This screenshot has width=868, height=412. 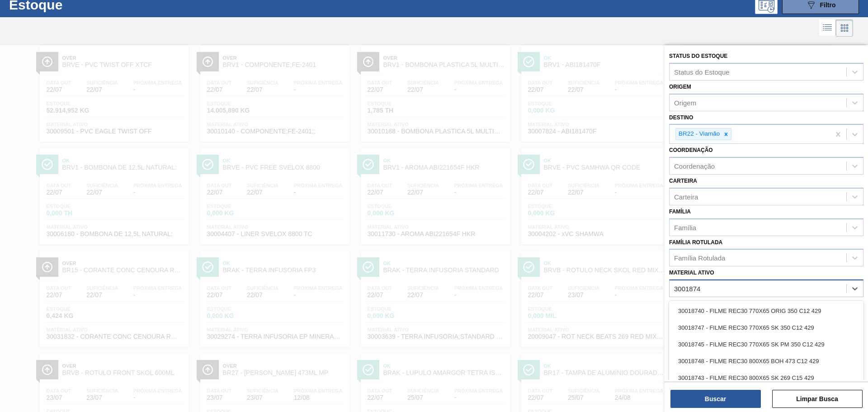 I want to click on a: ÍconeOverBRV1 - BOMBONA PLASTICA 5L MULTIMODAL;;BOMBOData out22/07Suficiência22/07Próxima Entrega..., so click(x=434, y=90).